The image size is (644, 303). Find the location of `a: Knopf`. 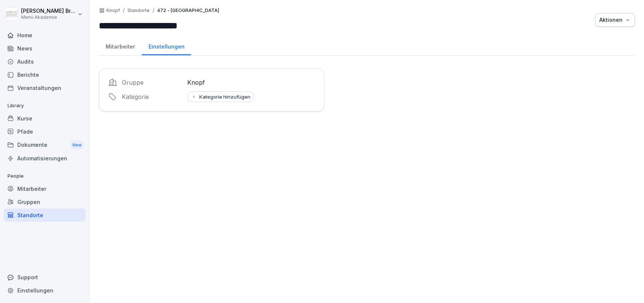

a: Knopf is located at coordinates (113, 11).